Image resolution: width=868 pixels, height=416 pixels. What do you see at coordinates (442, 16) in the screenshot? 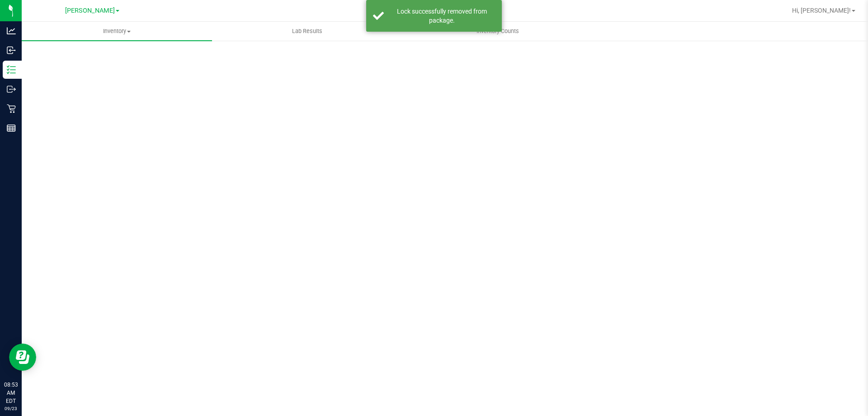
I see `div: Lock successfully removed from package.` at bounding box center [442, 16].